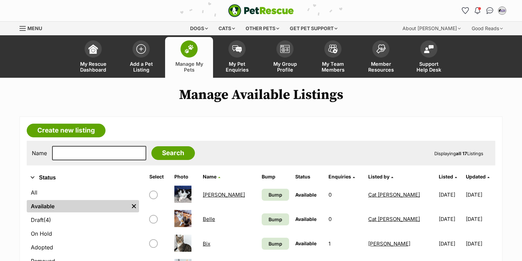  What do you see at coordinates (275, 177) in the screenshot?
I see `th: Bump` at bounding box center [275, 177].